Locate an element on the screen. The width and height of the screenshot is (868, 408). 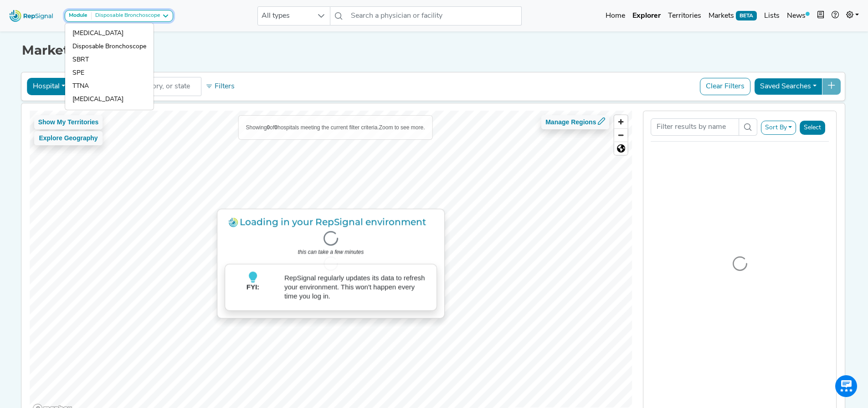
span: Reset zoom is located at coordinates (621, 149).